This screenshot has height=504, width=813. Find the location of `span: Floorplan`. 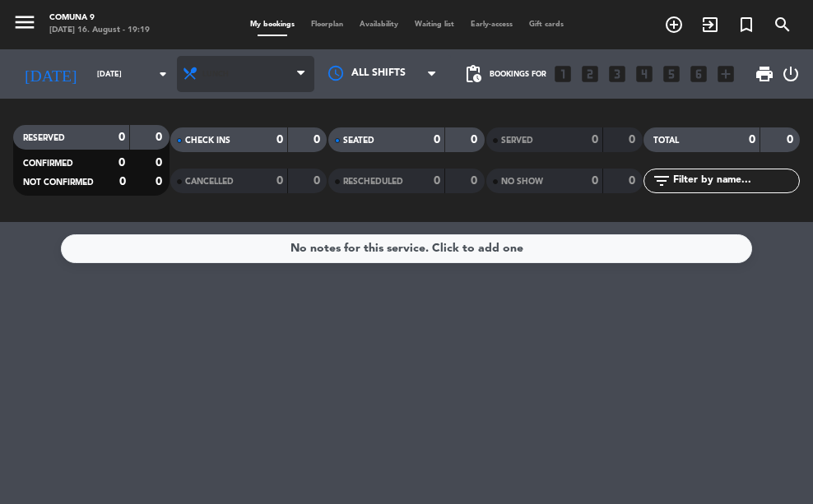

span: Floorplan is located at coordinates (327, 24).